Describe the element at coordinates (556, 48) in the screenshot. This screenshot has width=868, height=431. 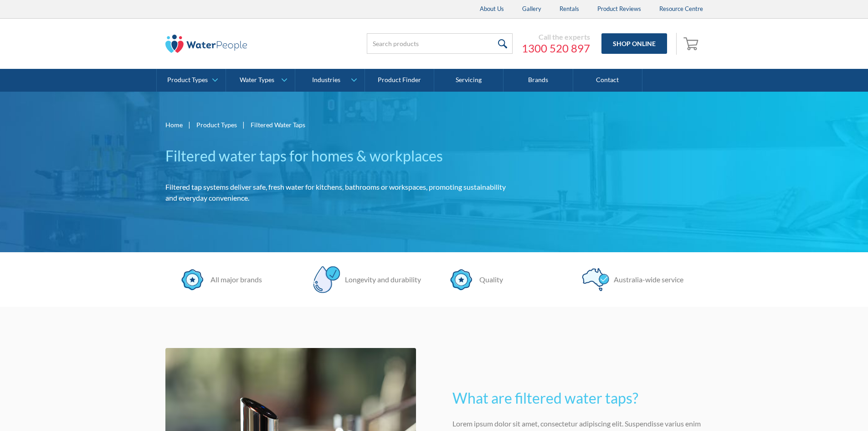
I see `a: 1300 520 897` at that location.